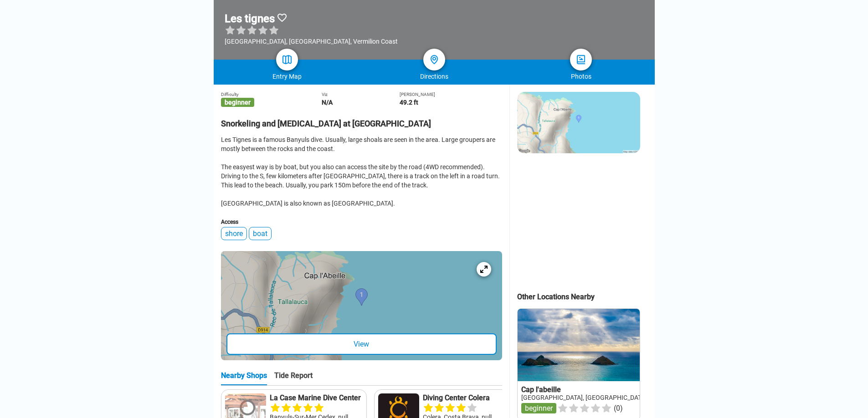 The image size is (868, 418). What do you see at coordinates (234, 234) in the screenshot?
I see `div: shore` at bounding box center [234, 234].